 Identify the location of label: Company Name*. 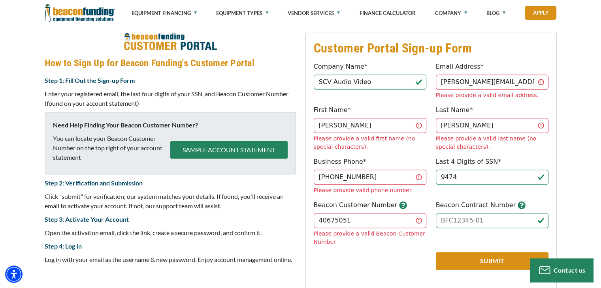
(340, 67).